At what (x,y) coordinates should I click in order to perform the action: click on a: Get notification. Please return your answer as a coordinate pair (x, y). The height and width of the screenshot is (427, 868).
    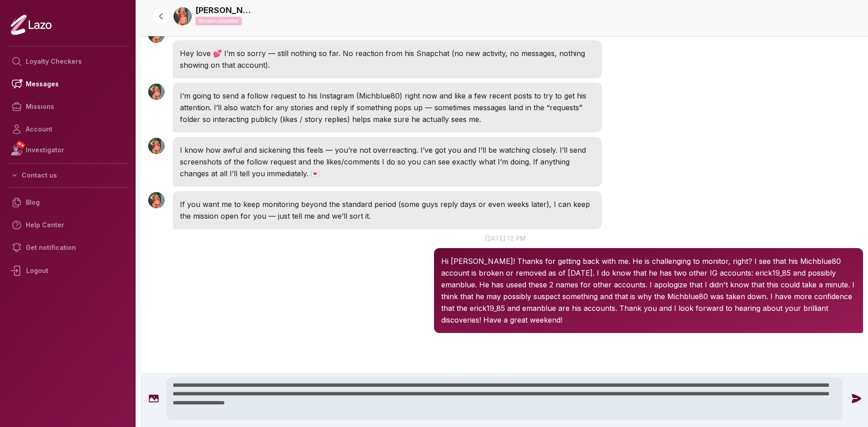
    Looking at the image, I should click on (67, 248).